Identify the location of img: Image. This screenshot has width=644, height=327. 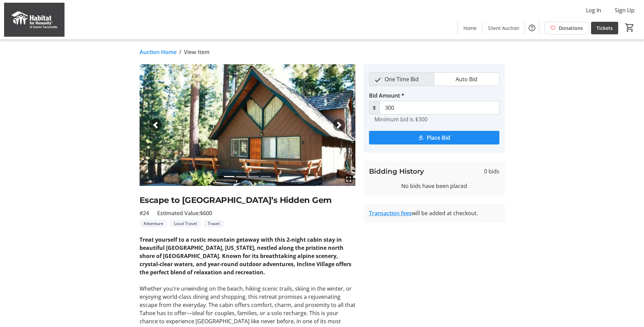
(248, 125).